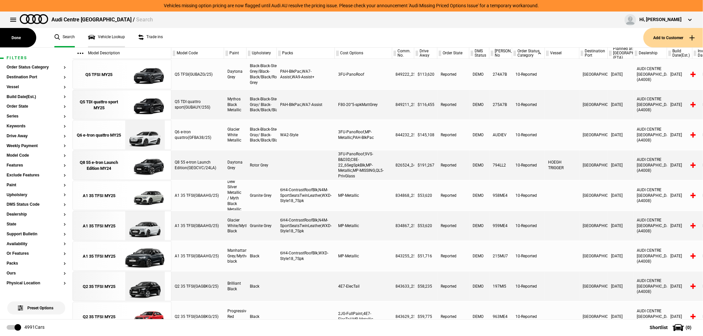  I want to click on section: Vessel, so click(36, 90).